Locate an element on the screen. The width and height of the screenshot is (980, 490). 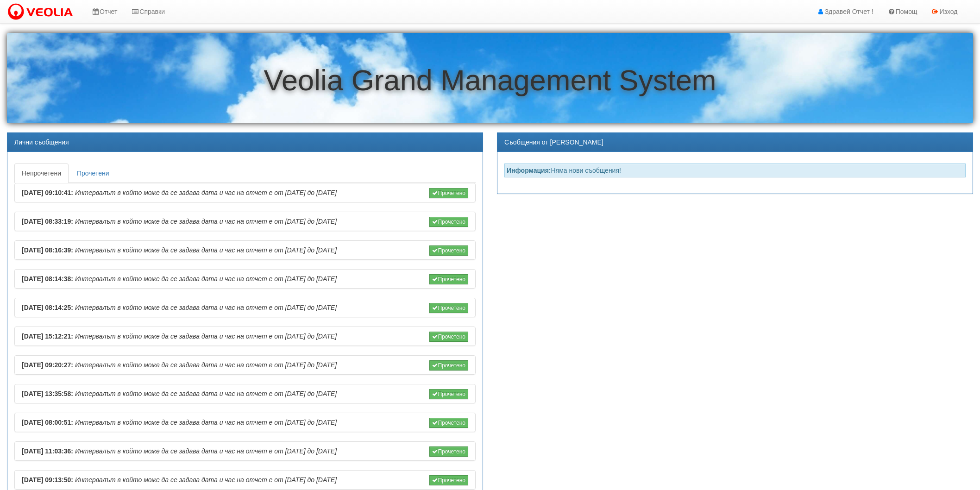
div: Лични съобщения is located at coordinates (245, 142).